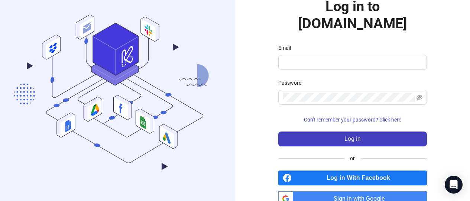  What do you see at coordinates (353, 120) in the screenshot?
I see `a: Can't remember your password? Click here` at bounding box center [353, 120].